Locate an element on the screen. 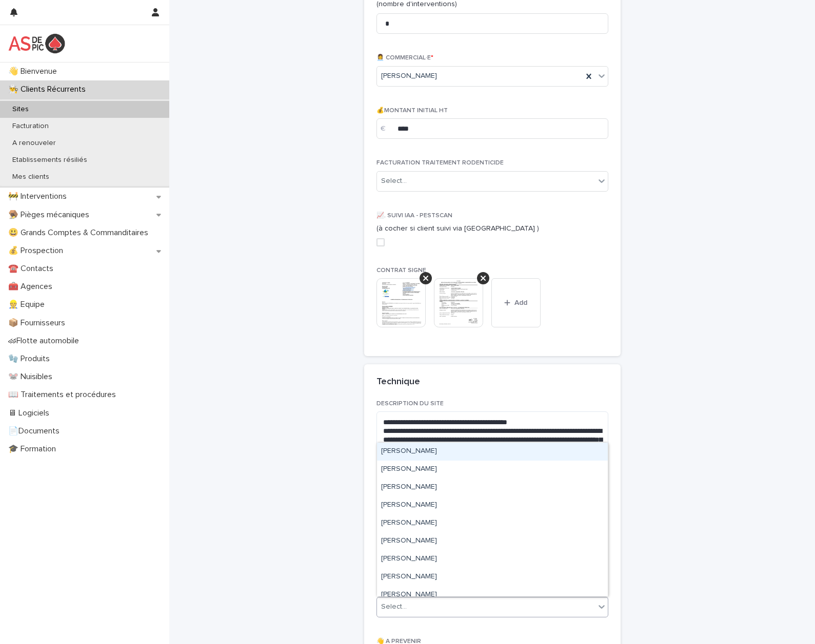 Image resolution: width=815 pixels, height=644 pixels. p: 💰 Prospection is located at coordinates (38, 251).